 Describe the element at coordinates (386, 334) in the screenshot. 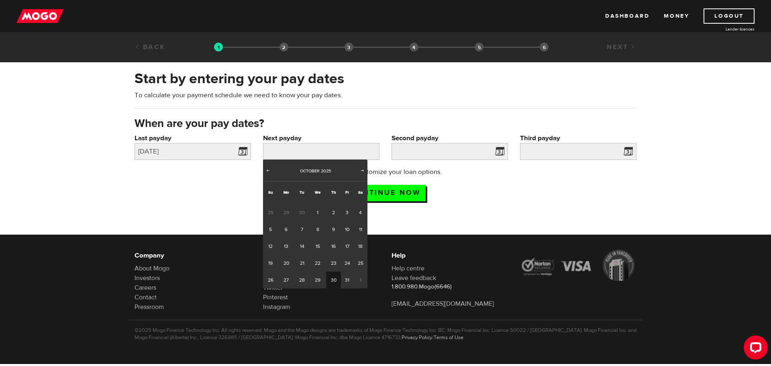

I see `p: ©2025 Mogo Finance Technology Inc. All rights reserved. Mogo and the Mogo designs are trademarks ...` at that location.